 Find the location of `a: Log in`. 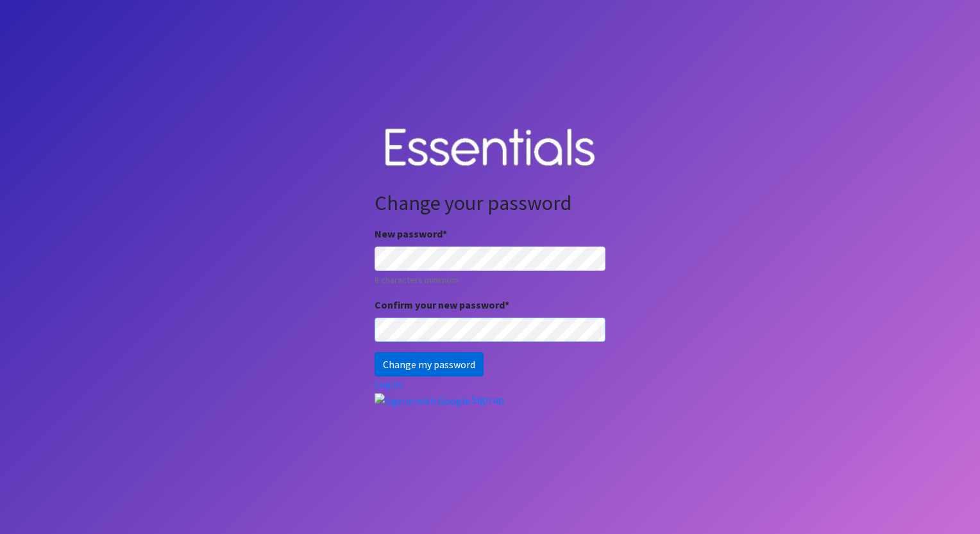

a: Log in is located at coordinates (388, 385).